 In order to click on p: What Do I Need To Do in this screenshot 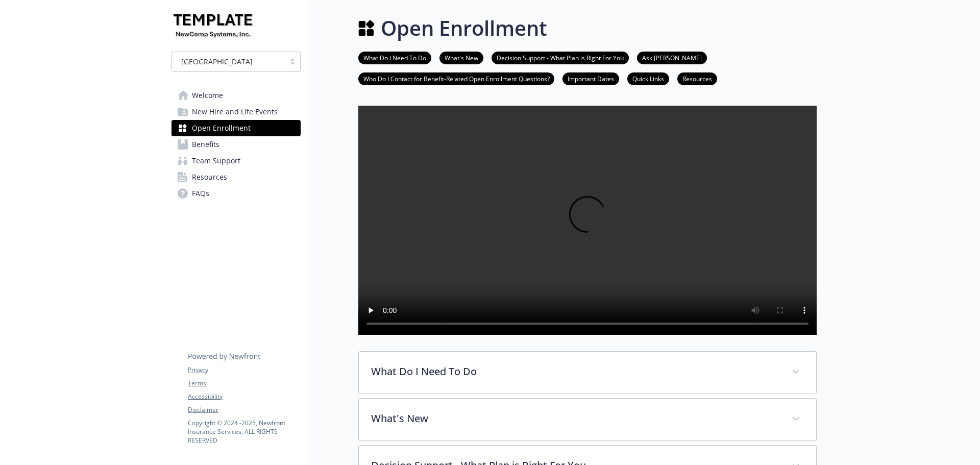, I will do `click(576, 372)`.